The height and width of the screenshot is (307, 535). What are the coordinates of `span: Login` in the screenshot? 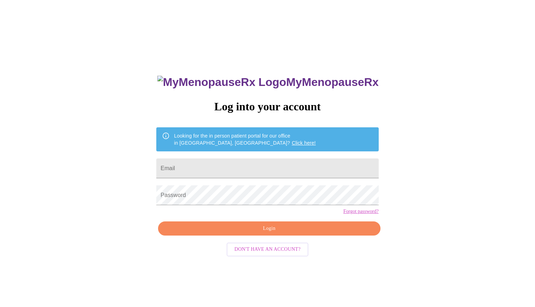 It's located at (269, 229).